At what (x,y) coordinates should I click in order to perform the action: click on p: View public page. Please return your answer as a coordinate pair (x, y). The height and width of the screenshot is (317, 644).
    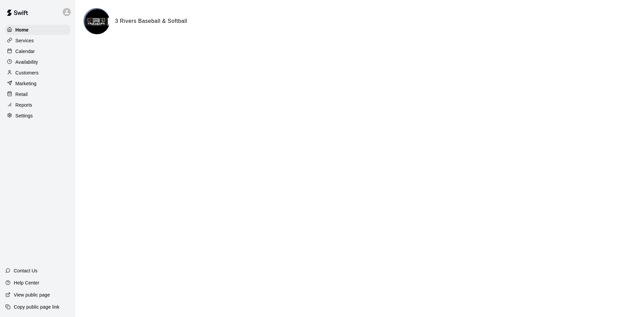
    Looking at the image, I should click on (32, 295).